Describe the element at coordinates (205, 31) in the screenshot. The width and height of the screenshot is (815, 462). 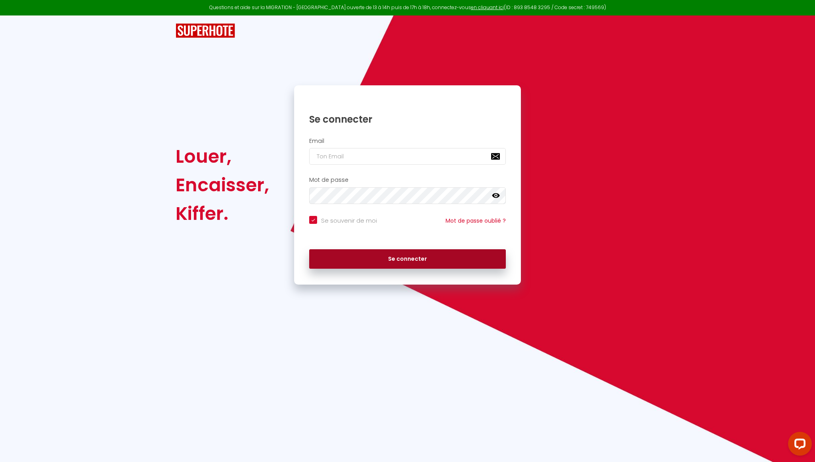
I see `img: SuperHote logo` at that location.